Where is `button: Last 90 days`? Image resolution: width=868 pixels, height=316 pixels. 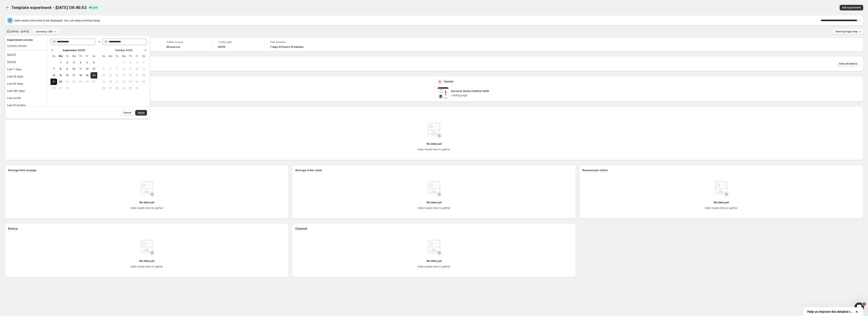
button: Last 90 days is located at coordinates (26, 83).